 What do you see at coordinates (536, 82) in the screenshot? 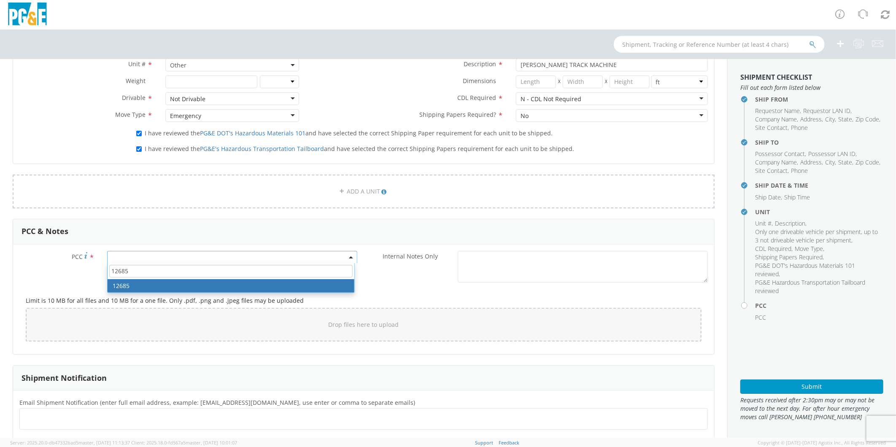
I see `input: Length` at bounding box center [536, 82].